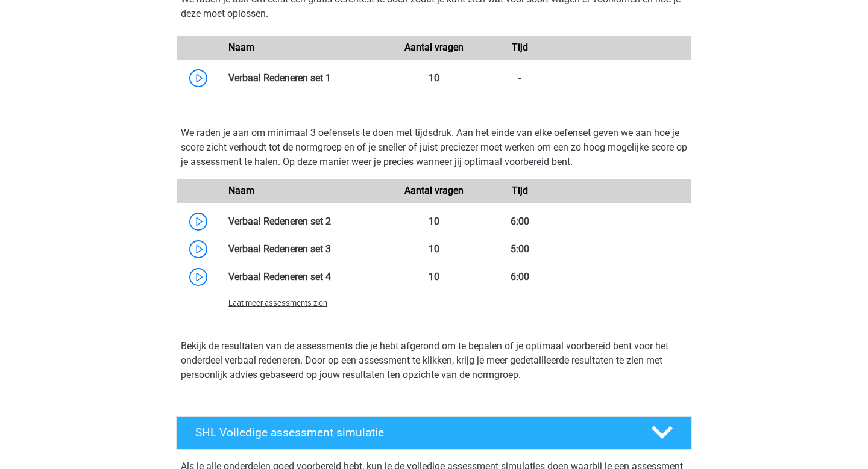 The height and width of the screenshot is (469, 868). What do you see at coordinates (305, 222) in the screenshot?
I see `div: Verbaal Redeneren set 2` at bounding box center [305, 222].